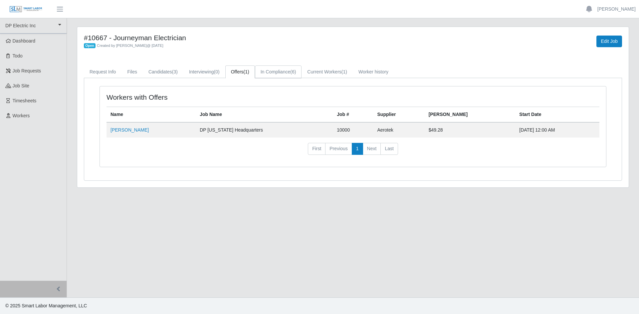 This screenshot has height=314, width=639. What do you see at coordinates (175, 72) in the screenshot?
I see `span: (3)` at bounding box center [175, 72].